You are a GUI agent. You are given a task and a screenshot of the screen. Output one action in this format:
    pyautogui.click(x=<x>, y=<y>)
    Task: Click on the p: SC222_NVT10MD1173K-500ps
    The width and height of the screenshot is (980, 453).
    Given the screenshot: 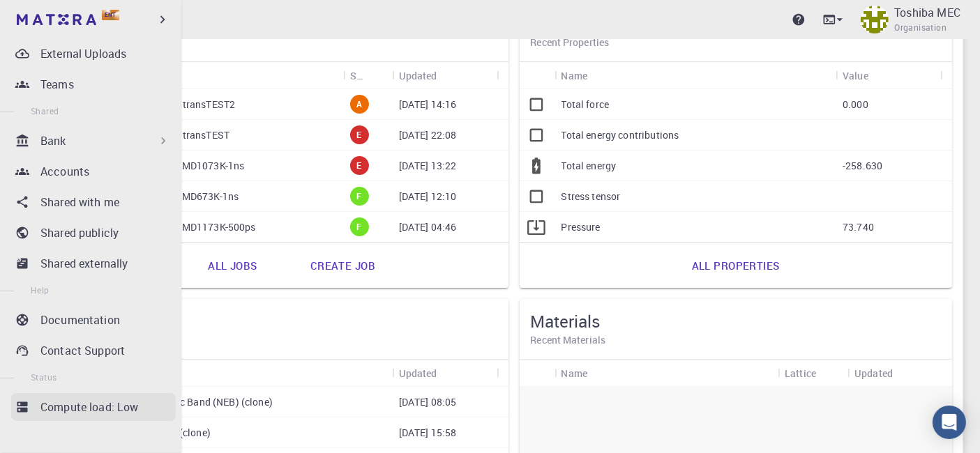 What is the action you would take?
    pyautogui.click(x=186, y=227)
    